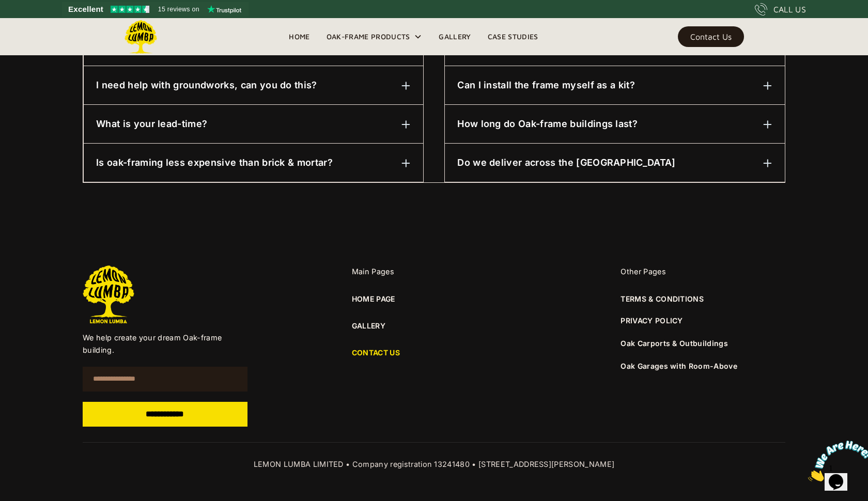 This screenshot has height=501, width=868. What do you see at coordinates (702, 272) in the screenshot?
I see `div: Other Pages` at bounding box center [702, 272].